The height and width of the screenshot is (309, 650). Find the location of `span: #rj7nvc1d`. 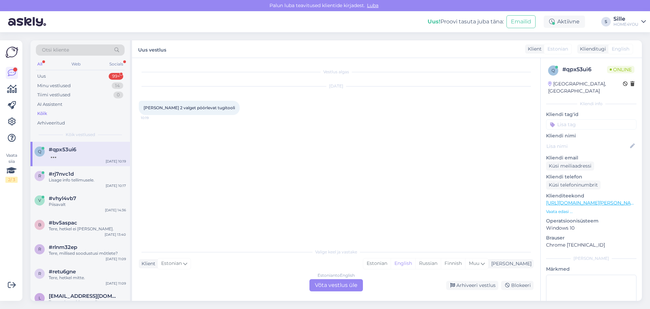

span: #rj7nvc1d is located at coordinates (61, 174).